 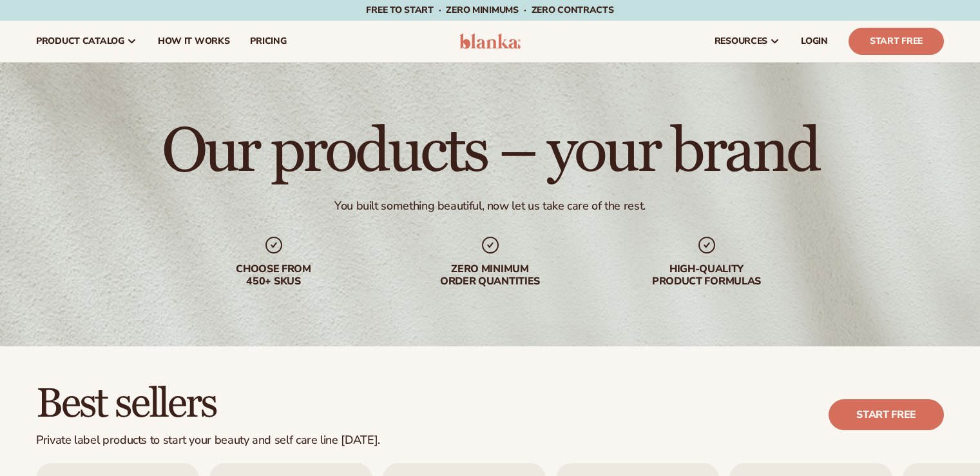 I want to click on span: LOGIN, so click(x=815, y=41).